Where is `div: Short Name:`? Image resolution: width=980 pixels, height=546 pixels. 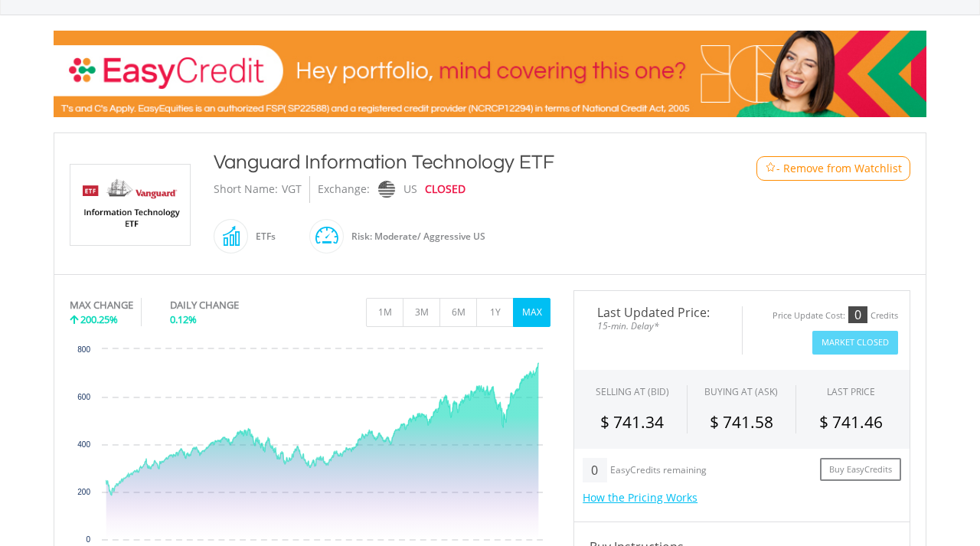
div: Short Name: is located at coordinates (246, 189).